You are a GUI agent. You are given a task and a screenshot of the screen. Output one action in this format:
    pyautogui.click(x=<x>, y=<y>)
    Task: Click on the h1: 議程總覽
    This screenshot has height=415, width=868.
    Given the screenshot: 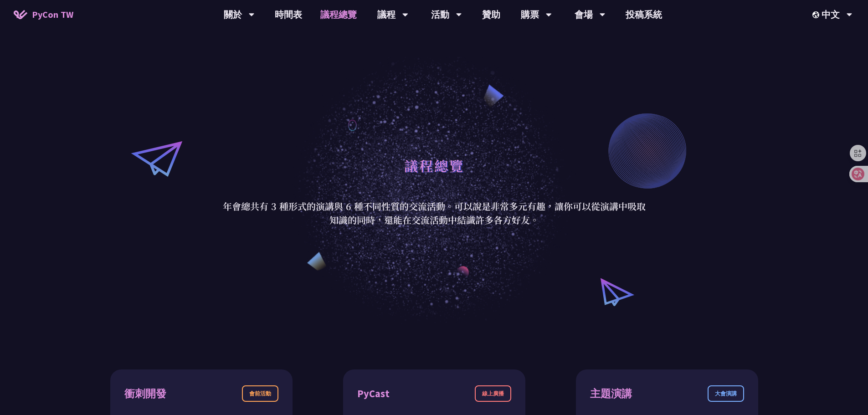 What is the action you would take?
    pyautogui.click(x=434, y=165)
    